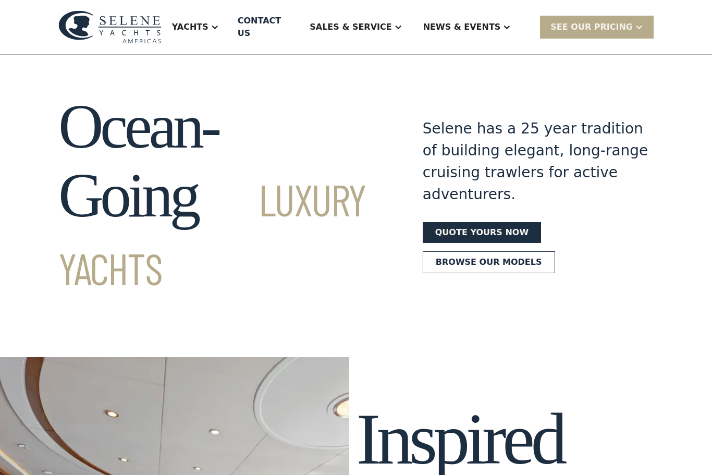 This screenshot has height=475, width=712. Describe the element at coordinates (212, 233) in the screenshot. I see `span: Luxury Yachts` at that location.